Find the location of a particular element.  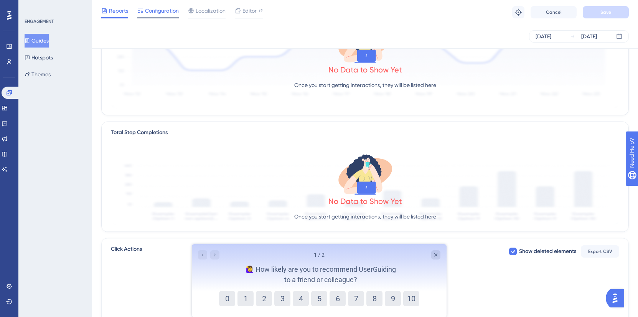

button: Rate 4 is located at coordinates (109, 55).